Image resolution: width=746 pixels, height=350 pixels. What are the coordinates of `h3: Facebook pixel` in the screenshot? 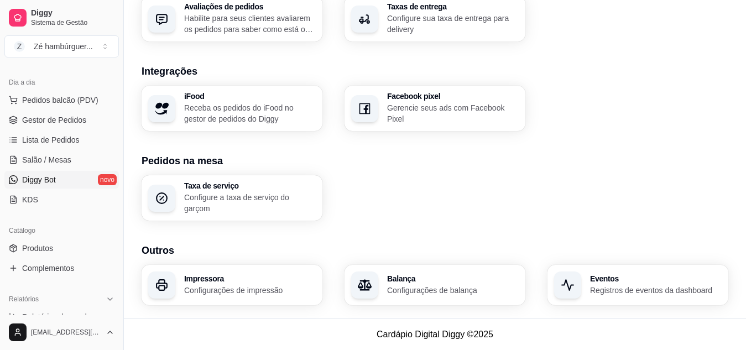 It's located at (453, 96).